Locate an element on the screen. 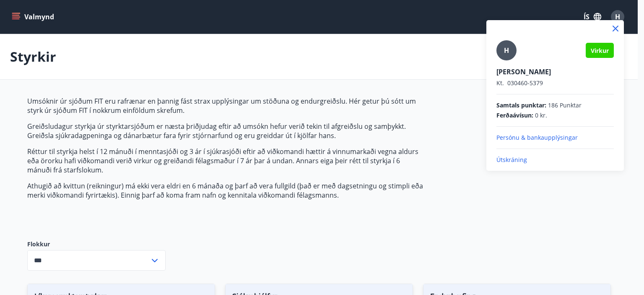 Image resolution: width=644 pixels, height=295 pixels. span: Kt. is located at coordinates (500, 83).